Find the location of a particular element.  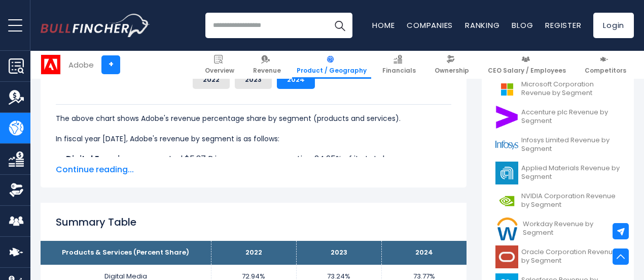

button: 2022 is located at coordinates (211, 80).